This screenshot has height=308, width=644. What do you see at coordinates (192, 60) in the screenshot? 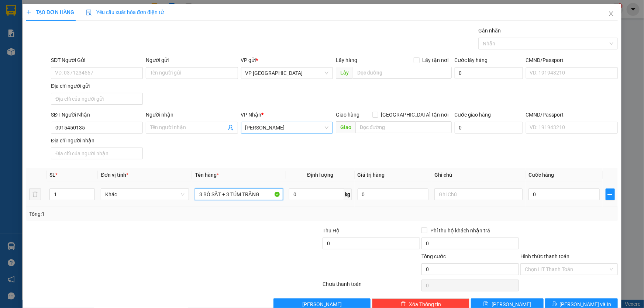
I see `div: Người gửi` at bounding box center [192, 60].